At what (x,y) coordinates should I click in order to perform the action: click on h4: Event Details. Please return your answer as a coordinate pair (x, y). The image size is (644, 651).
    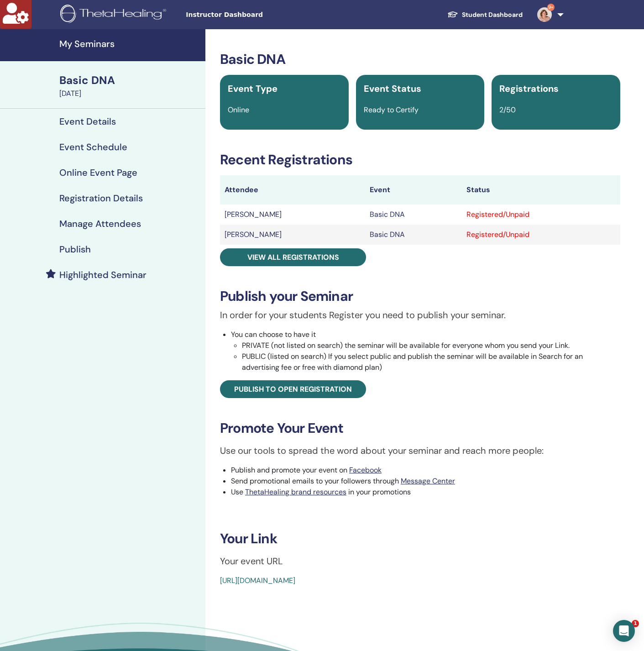
    Looking at the image, I should click on (88, 121).